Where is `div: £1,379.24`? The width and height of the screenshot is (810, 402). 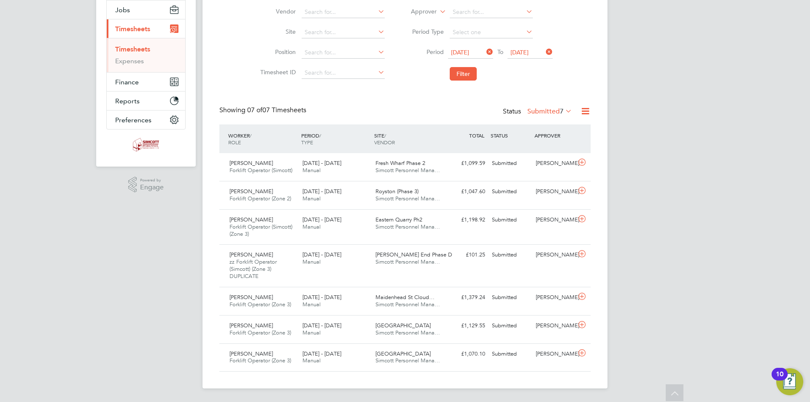 div: £1,379.24 is located at coordinates (467, 298).